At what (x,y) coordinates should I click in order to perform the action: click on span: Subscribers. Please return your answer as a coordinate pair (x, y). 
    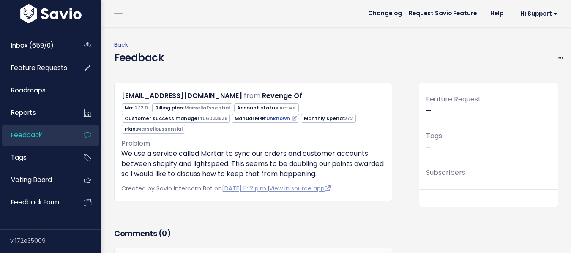
    Looking at the image, I should click on (446, 173).